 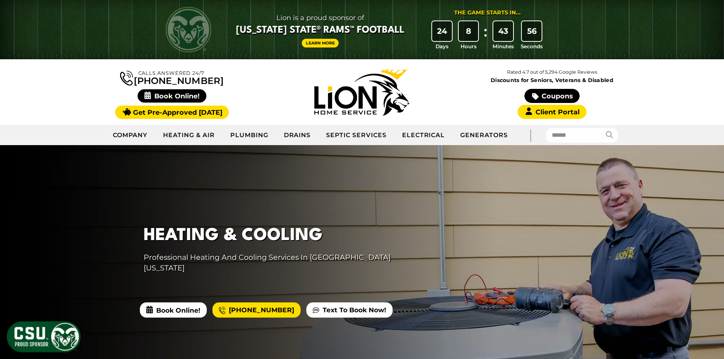 I want to click on a: Coupons, so click(x=552, y=96).